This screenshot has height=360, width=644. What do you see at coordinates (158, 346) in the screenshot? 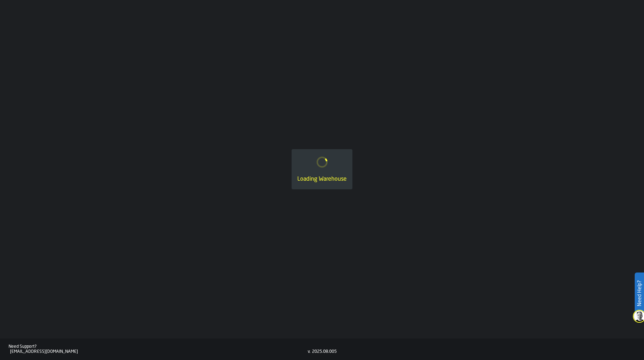
I see `div: Need Support?` at bounding box center [158, 346].